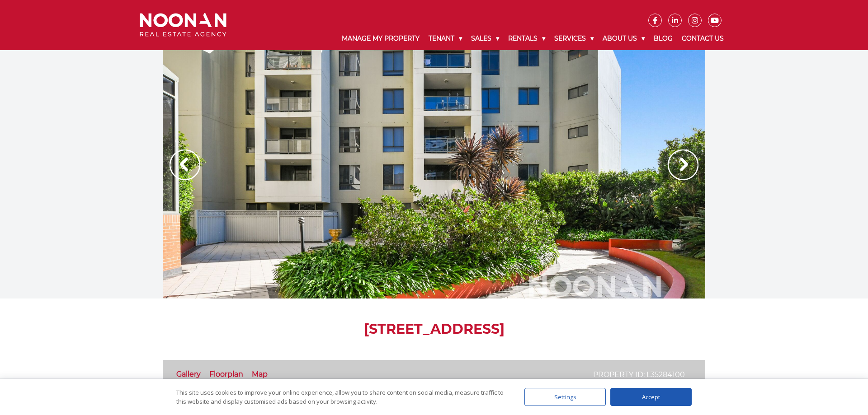  I want to click on a: Rentals, so click(526, 39).